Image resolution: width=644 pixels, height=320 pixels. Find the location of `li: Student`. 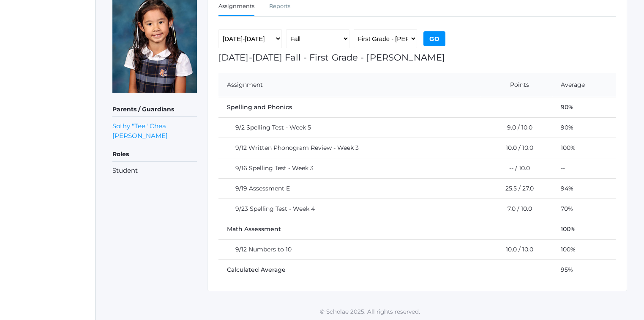

li: Student is located at coordinates (155, 171).